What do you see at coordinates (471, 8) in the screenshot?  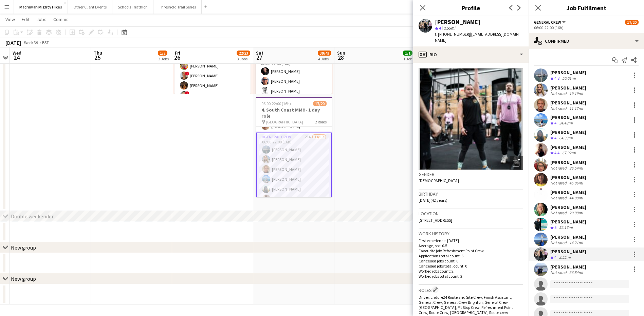 I see `h3: Profile` at bounding box center [471, 8].